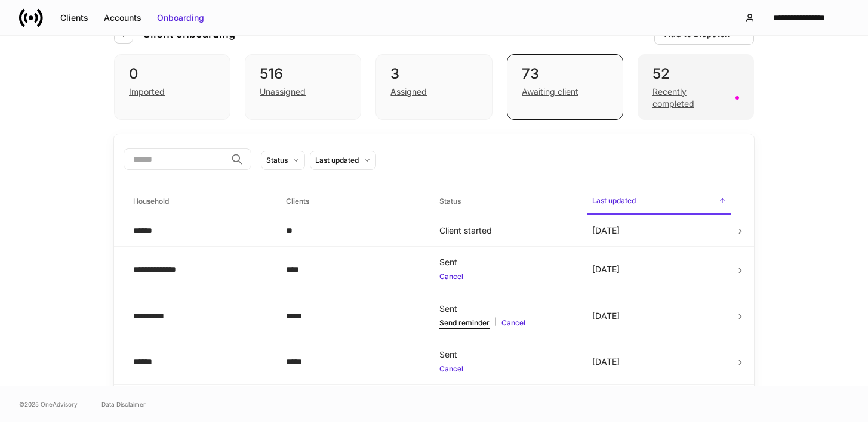 The height and width of the screenshot is (422, 868). Describe the element at coordinates (433, 87) in the screenshot. I see `div: 3Assigned` at that location.